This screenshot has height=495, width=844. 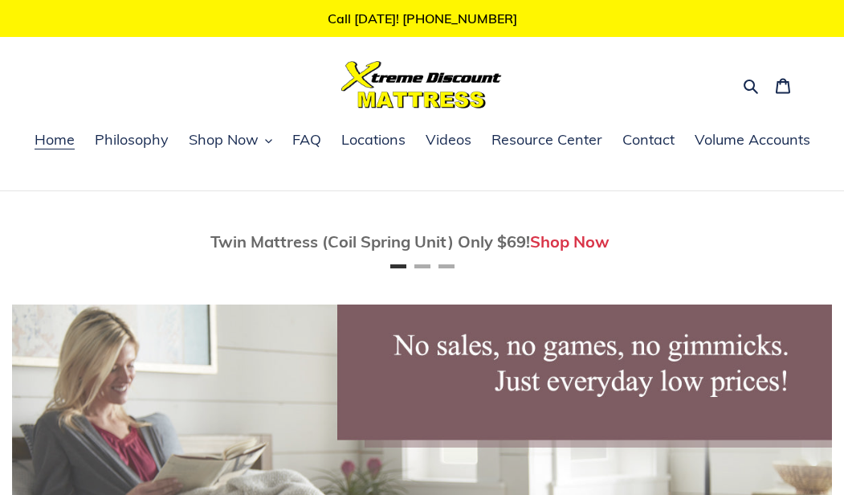 What do you see at coordinates (55, 140) in the screenshot?
I see `span: Home` at bounding box center [55, 140].